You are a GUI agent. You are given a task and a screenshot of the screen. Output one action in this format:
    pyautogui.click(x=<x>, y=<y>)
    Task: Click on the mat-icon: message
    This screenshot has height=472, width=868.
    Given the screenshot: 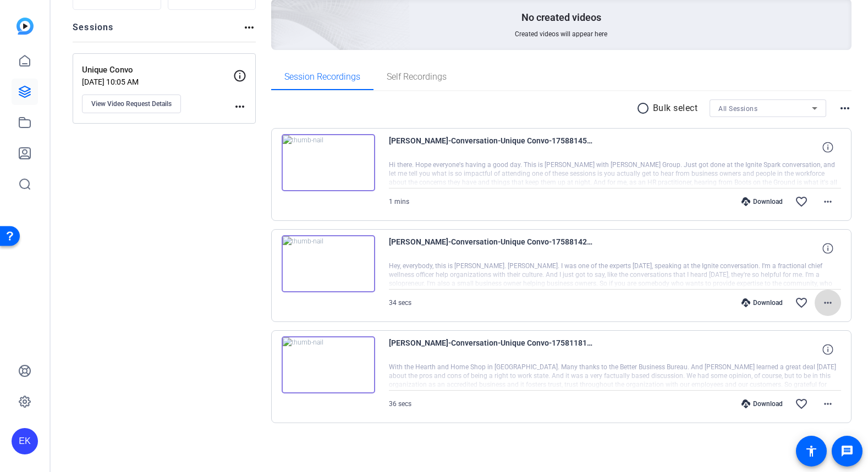 What is the action you would take?
    pyautogui.click(x=847, y=451)
    